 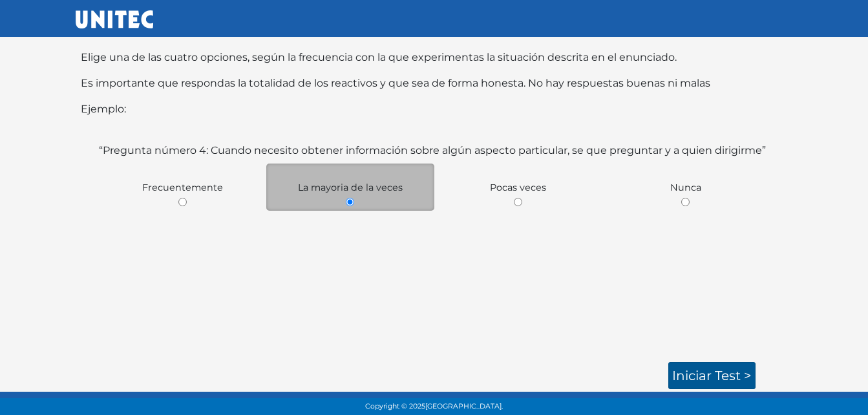 I want to click on p: Elige una de las cuatro opciones, según la frecuencia con la que experimentas la situación descri..., so click(x=434, y=58).